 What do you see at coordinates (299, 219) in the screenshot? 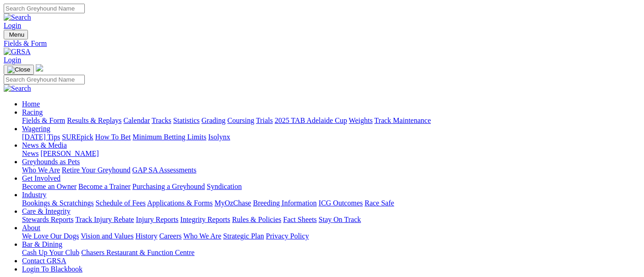
I see `a: Fact Sheets` at bounding box center [299, 219].